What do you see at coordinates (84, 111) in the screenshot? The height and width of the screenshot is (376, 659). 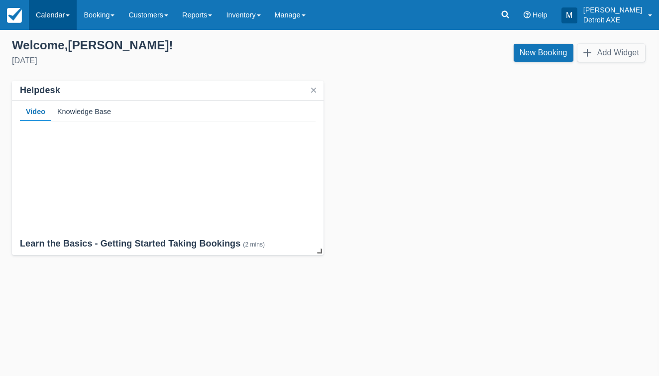 I see `div: Knowledge Base` at bounding box center [84, 111].